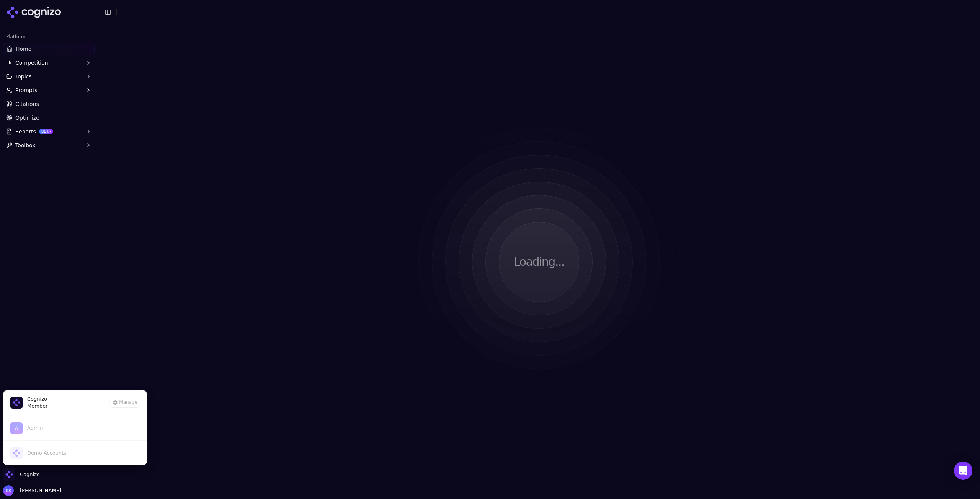  What do you see at coordinates (23, 49) in the screenshot?
I see `span: Home` at bounding box center [23, 49].